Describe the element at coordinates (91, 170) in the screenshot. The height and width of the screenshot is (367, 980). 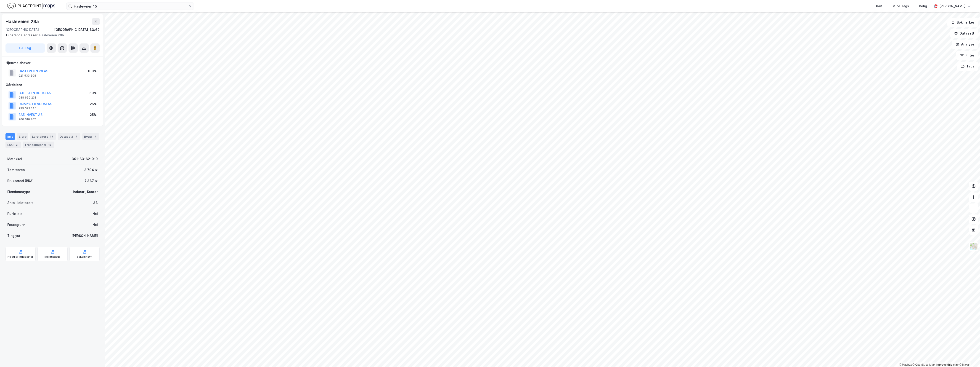
I see `div: 3 704 ㎡` at that location.